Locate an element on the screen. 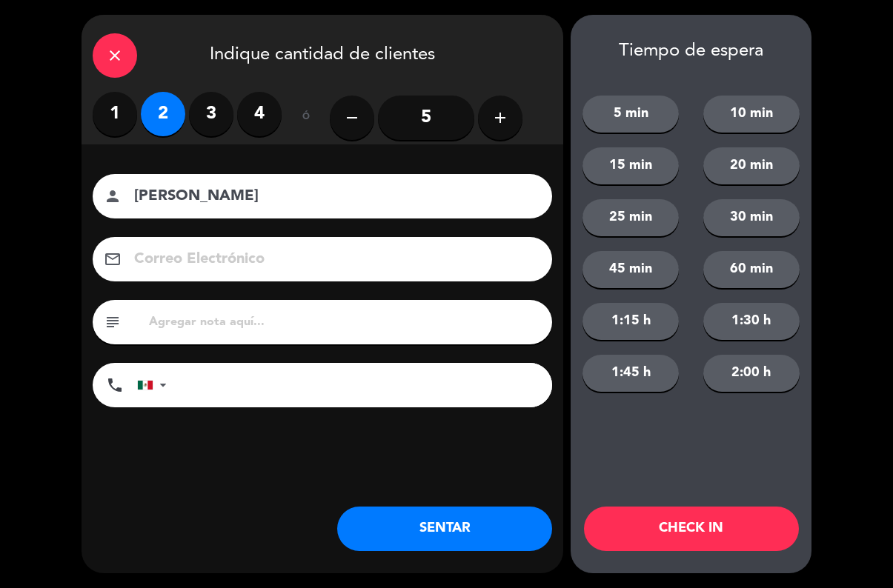 Image resolution: width=893 pixels, height=588 pixels. i: email is located at coordinates (112, 259).